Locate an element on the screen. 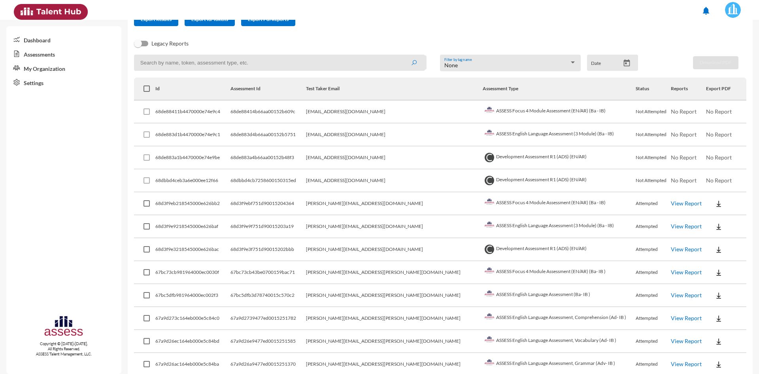  a: My Organization is located at coordinates (64, 68).